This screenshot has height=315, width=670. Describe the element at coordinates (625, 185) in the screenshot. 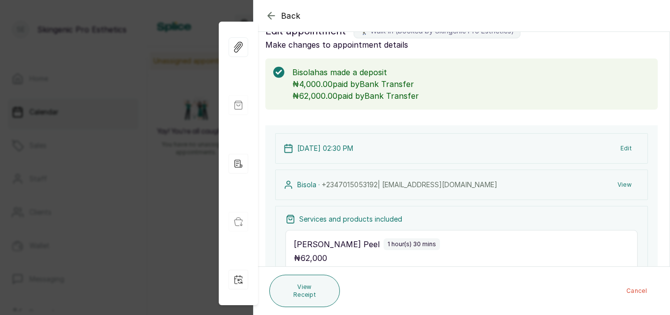

I see `button: View` at that location.